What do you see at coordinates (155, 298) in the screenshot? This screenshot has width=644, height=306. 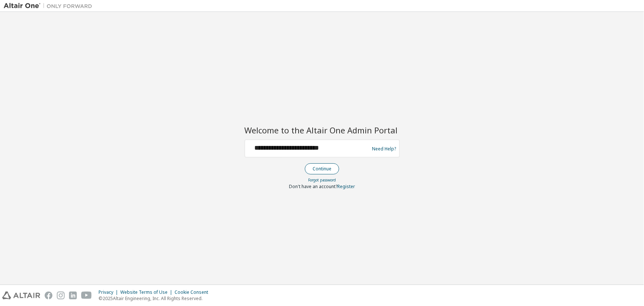 I see `p: © 2025 Altair Engineering, Inc. All Rights Reserved.` at bounding box center [155, 298].